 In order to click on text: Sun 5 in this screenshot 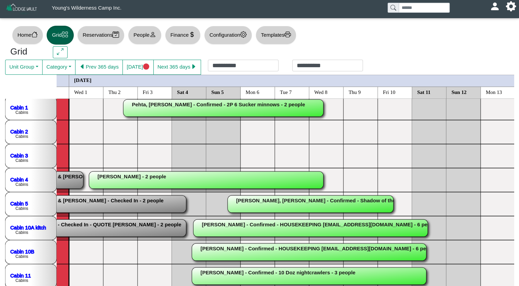, I will do `click(217, 92)`.